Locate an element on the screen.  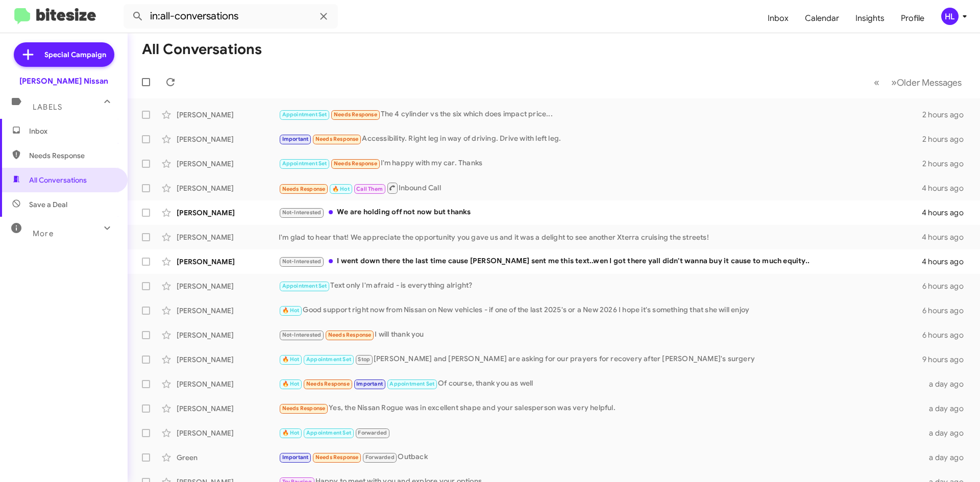
div: We are holding off not now but thanks is located at coordinates (601, 212).